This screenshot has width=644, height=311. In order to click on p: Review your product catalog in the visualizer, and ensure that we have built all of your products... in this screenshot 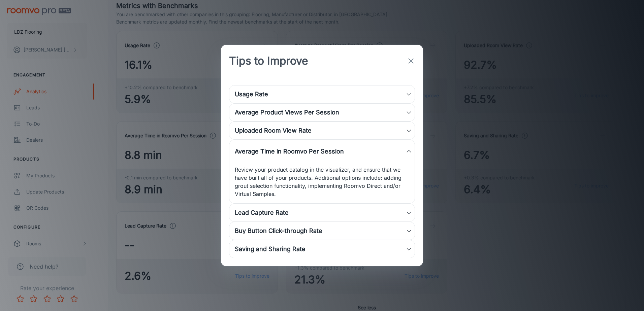, I will do `click(322, 182)`.